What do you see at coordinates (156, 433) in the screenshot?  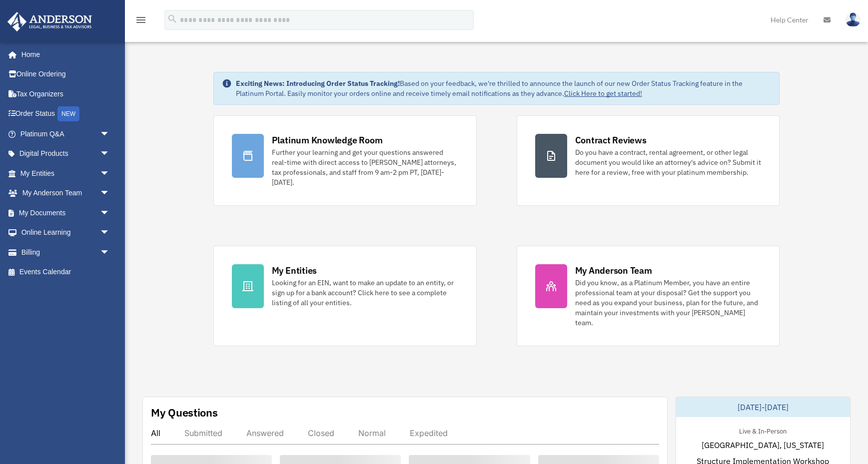 I see `div: All` at bounding box center [156, 433].